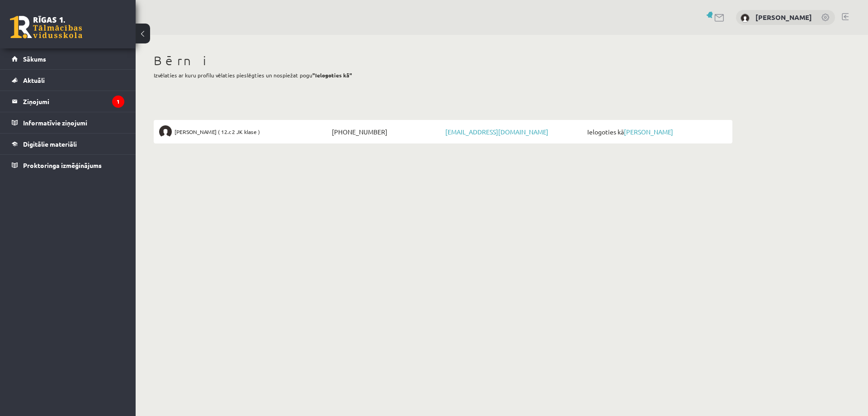 Image resolution: width=868 pixels, height=416 pixels. Describe the element at coordinates (68, 59) in the screenshot. I see `a: Sākums` at that location.